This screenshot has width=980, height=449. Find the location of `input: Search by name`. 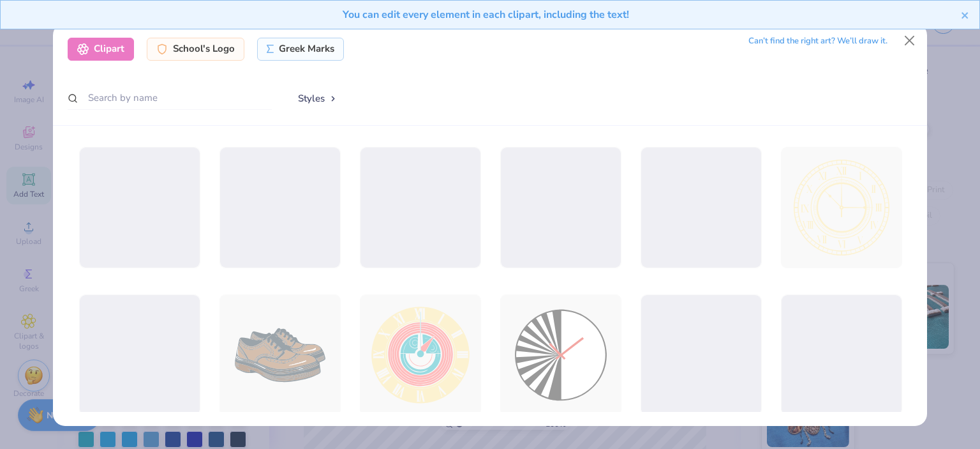

input: Search by name is located at coordinates (170, 97).